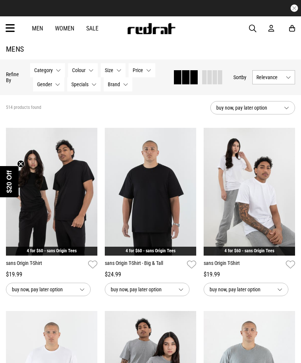  What do you see at coordinates (23, 108) in the screenshot?
I see `span: 514 products found` at bounding box center [23, 108].